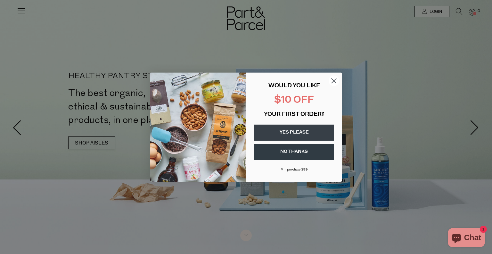  What do you see at coordinates (467, 238) in the screenshot?
I see `inbox-online-store-chat: Shopify online store chat` at bounding box center [467, 238].